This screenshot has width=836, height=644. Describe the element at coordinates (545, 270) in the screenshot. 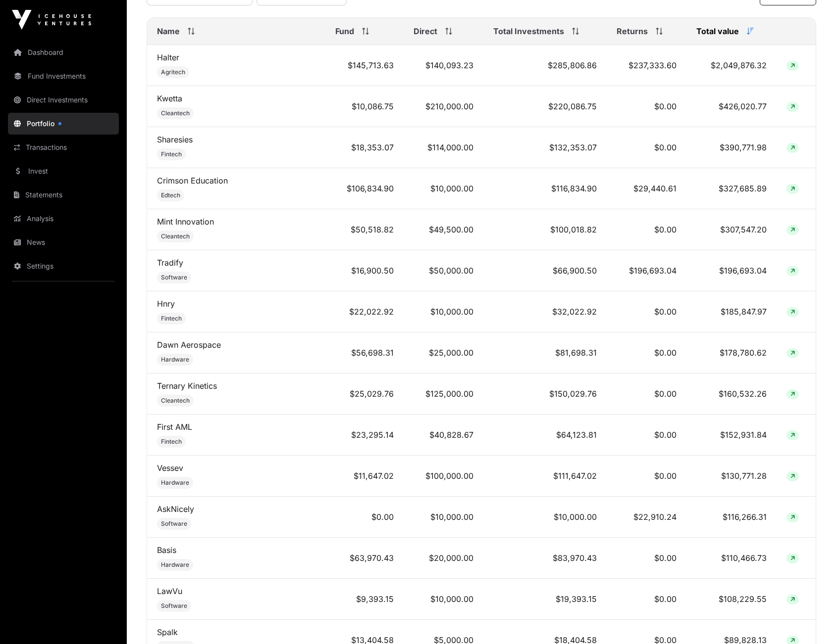

I see `td: $66,900.50` at that location.